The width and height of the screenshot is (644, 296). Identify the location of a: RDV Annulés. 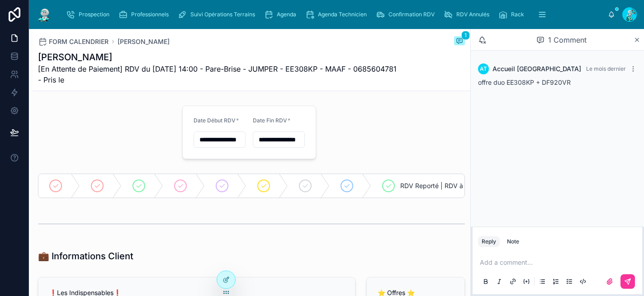
(468, 15).